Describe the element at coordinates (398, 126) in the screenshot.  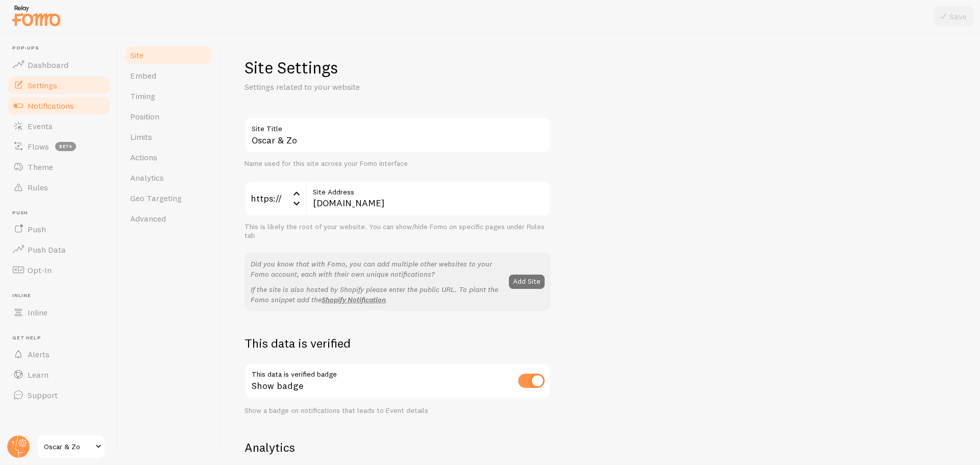
I see `label: Site Title` at that location.